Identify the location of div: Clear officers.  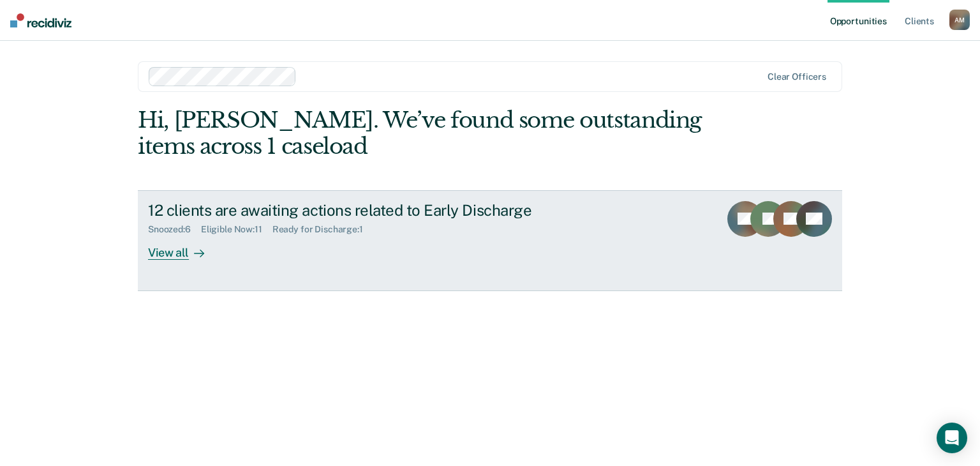
(797, 76).